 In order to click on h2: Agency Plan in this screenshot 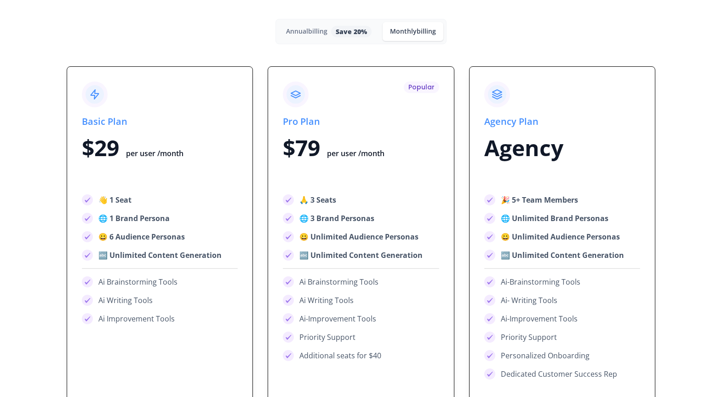, I will do `click(562, 122)`.